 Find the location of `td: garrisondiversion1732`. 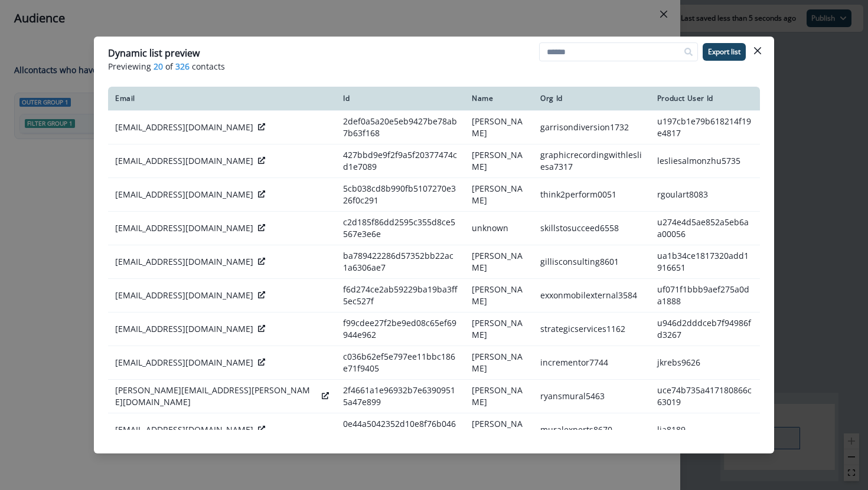

td: garrisondiversion1732 is located at coordinates (591, 127).